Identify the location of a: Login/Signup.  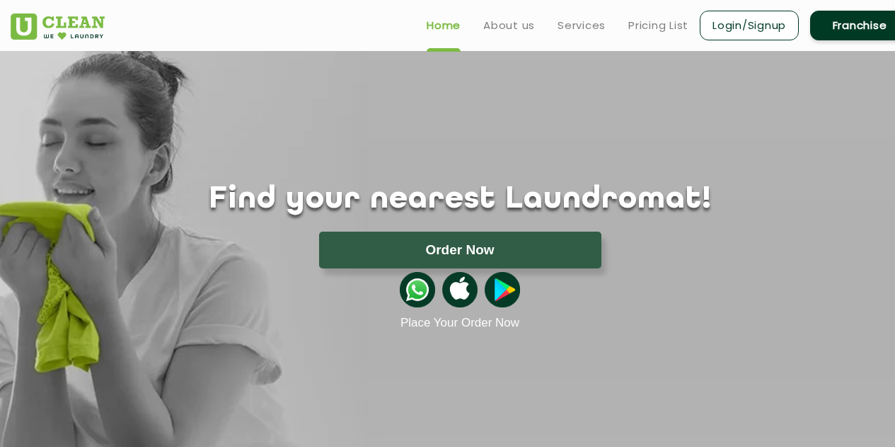
(749, 25).